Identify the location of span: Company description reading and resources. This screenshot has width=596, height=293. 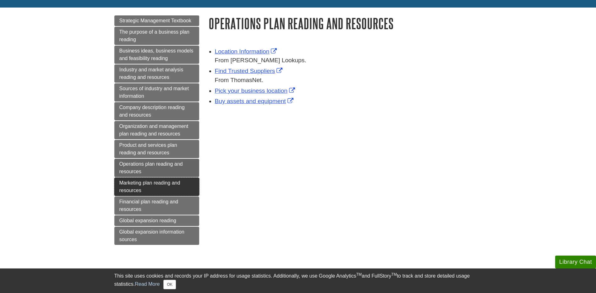
(152, 111).